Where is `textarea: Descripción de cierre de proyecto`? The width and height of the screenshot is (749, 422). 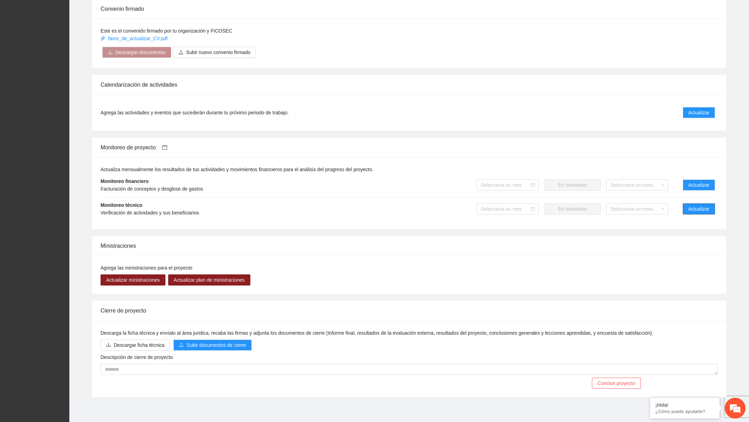 textarea: Descripción de cierre de proyecto is located at coordinates (409, 370).